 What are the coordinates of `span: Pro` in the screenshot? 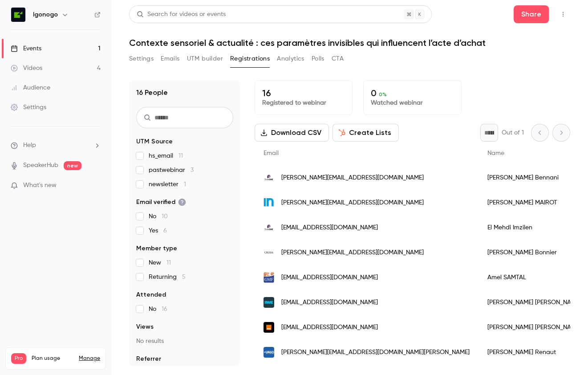 It's located at (19, 358).